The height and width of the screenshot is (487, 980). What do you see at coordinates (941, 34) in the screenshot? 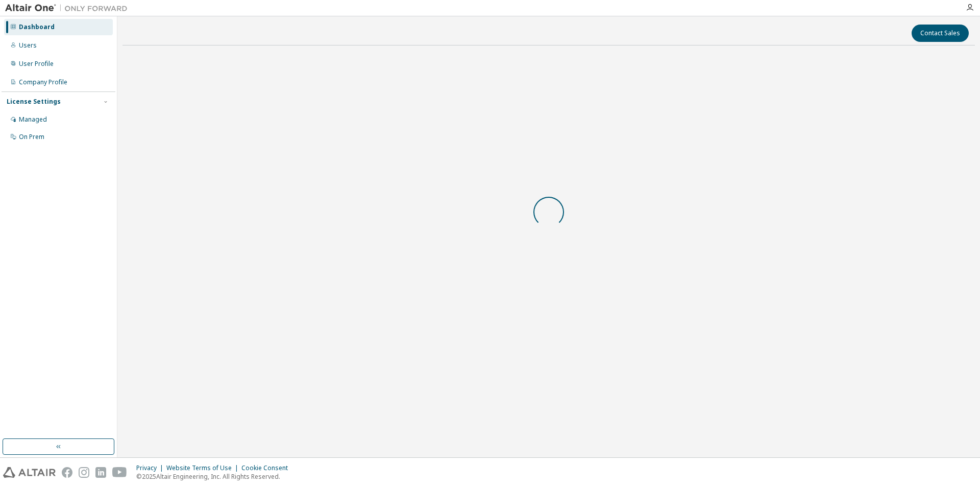
I see `button: Contact Sales` at bounding box center [941, 34].